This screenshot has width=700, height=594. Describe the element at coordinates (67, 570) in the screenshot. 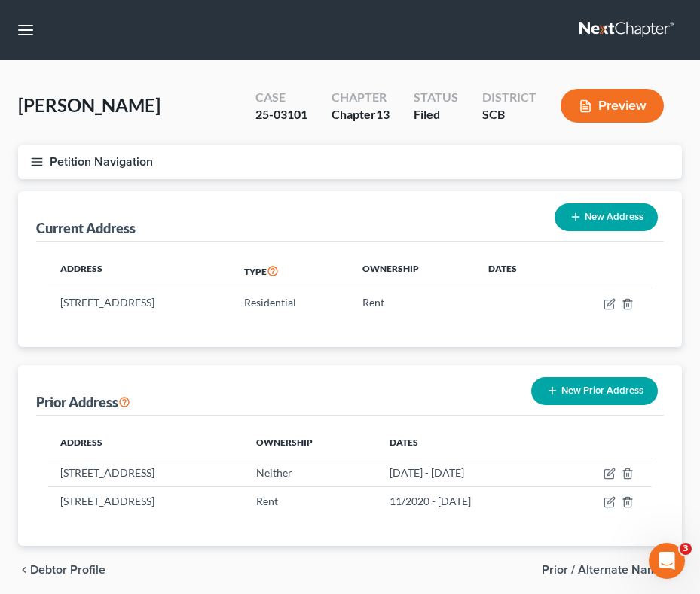

I see `span: Debtor Profile` at that location.